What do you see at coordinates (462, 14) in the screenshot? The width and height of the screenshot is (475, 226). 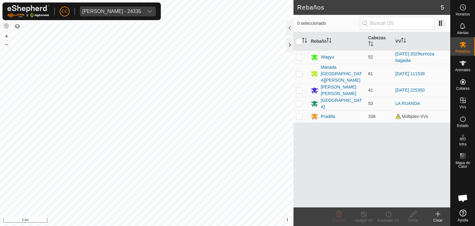 I see `span: Horarios` at bounding box center [462, 14].